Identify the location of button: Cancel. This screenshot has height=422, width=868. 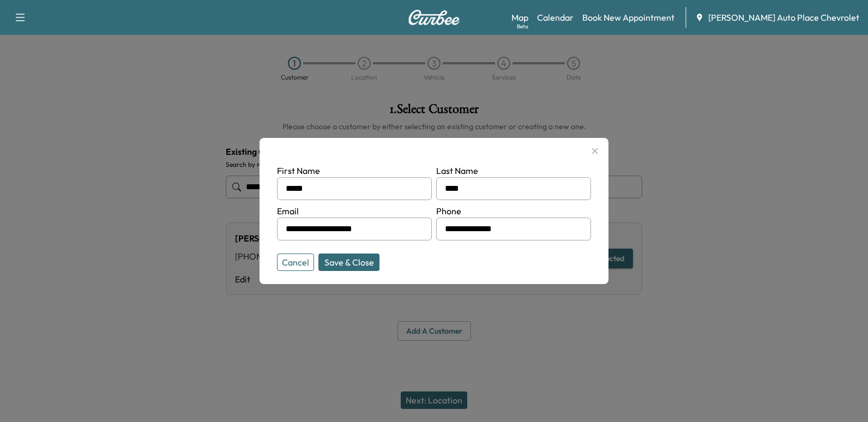
(295, 263).